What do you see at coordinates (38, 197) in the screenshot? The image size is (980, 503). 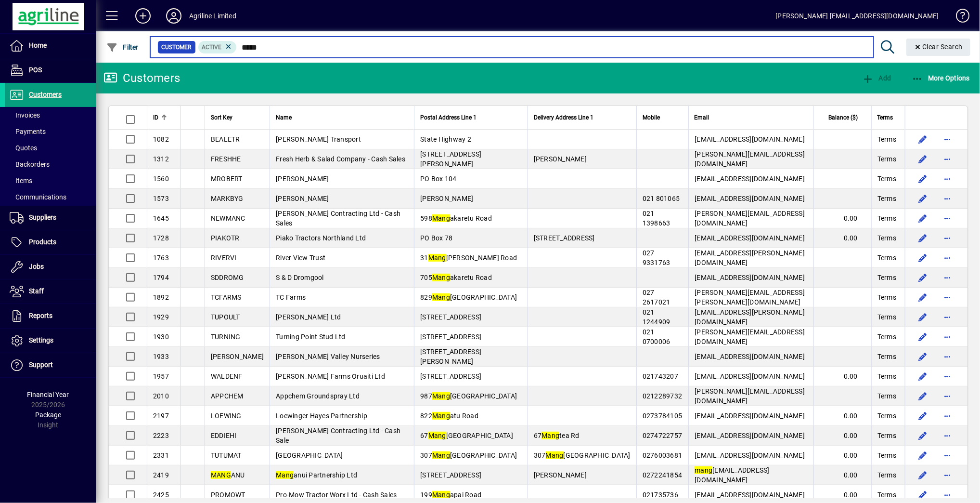 I see `span: Communications` at bounding box center [38, 197].